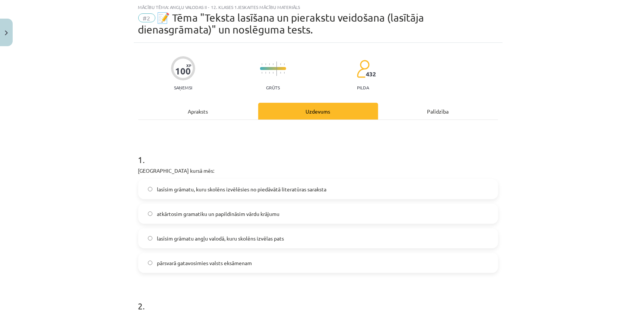  What do you see at coordinates (150, 189) in the screenshot?
I see `input: lasīsim grāmatu, kuru skolēns izvēlēsies no piedāvātā literatūras saraksta` at bounding box center [150, 189].